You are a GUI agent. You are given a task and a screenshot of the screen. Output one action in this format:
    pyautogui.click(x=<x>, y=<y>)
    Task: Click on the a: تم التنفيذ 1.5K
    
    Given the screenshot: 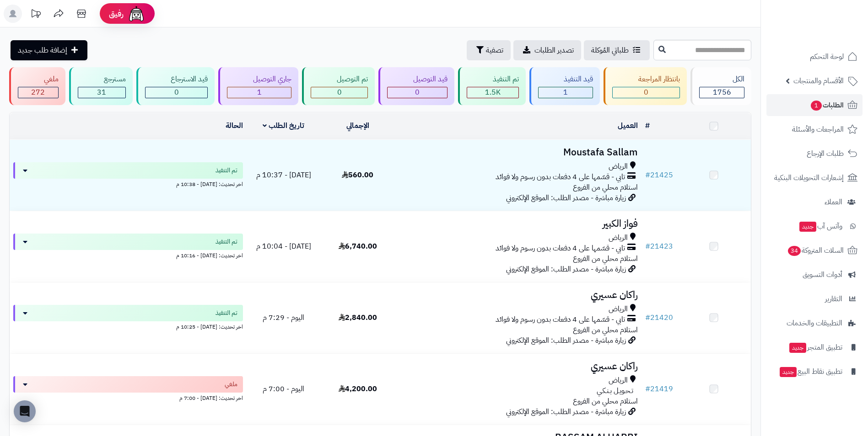 What is the action you would take?
    pyautogui.click(x=492, y=86)
    